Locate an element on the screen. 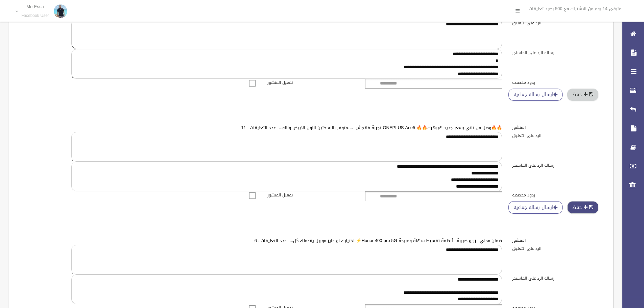 This screenshot has height=308, width=644. small: Facebook User is located at coordinates (35, 15).